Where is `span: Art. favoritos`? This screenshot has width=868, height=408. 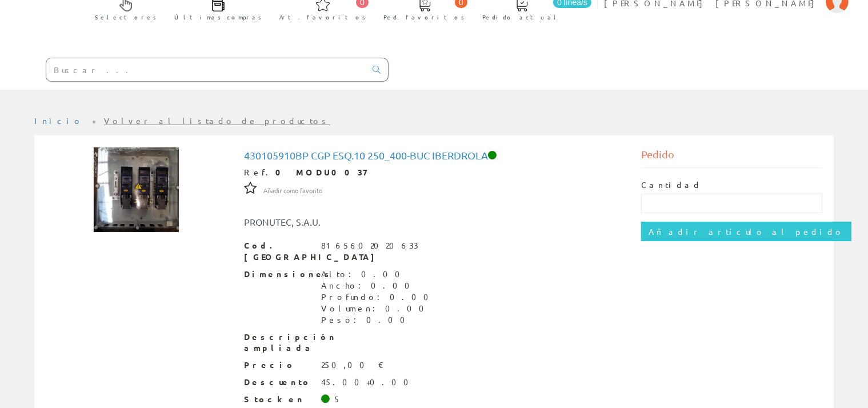
span: Art. favoritos is located at coordinates (322, 17).